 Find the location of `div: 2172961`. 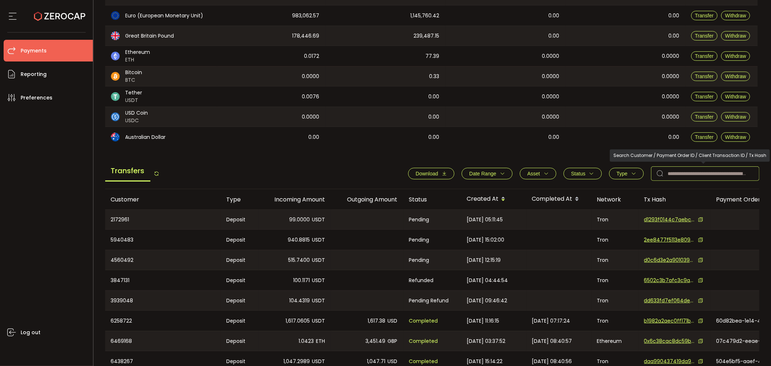

div: 2172961 is located at coordinates (163, 219).